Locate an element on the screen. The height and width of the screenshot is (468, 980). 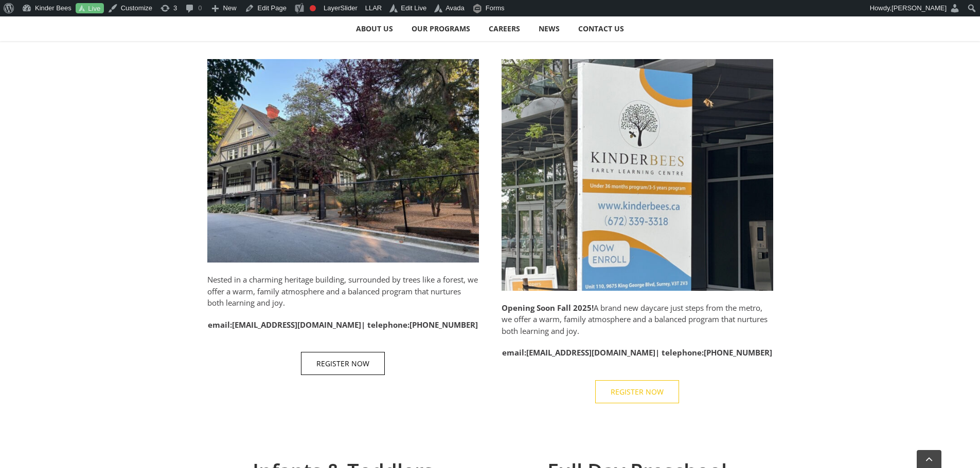
span: ABOUT US is located at coordinates (374, 29).